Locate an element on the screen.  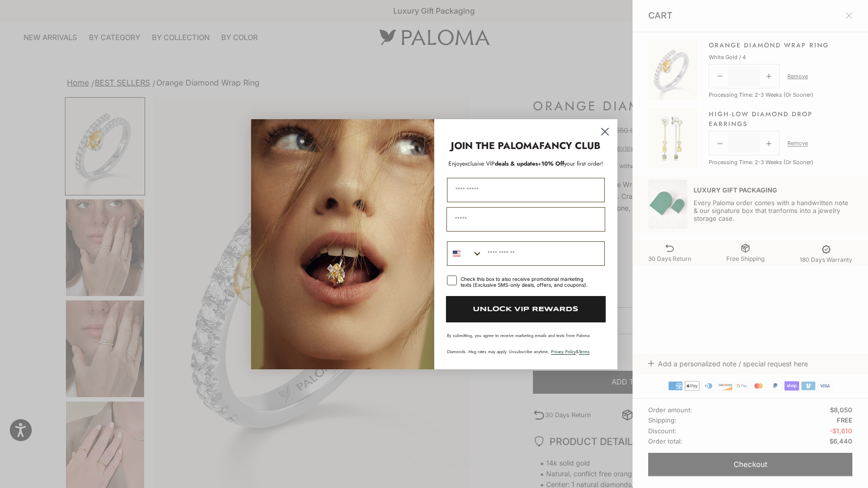
p: By submitting, you agree to receive marketing emails and texts from Paloma Diamonds. Msg rates ma... is located at coordinates (526, 344).